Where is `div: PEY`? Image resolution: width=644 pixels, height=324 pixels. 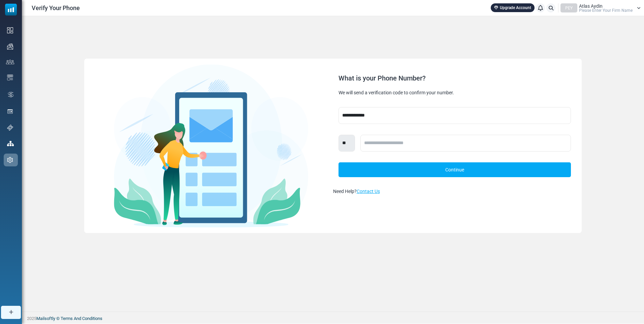 div: PEY is located at coordinates (569, 8).